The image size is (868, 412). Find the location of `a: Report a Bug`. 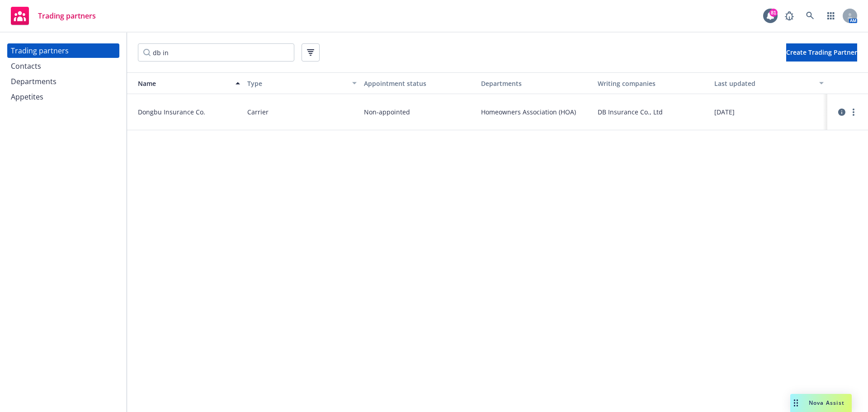

a: Report a Bug is located at coordinates (789, 16).